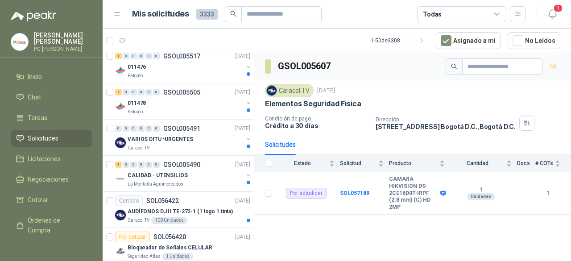 The image size is (571, 261). Describe the element at coordinates (483, 163) in the screenshot. I see `th: Cantidad` at that location.